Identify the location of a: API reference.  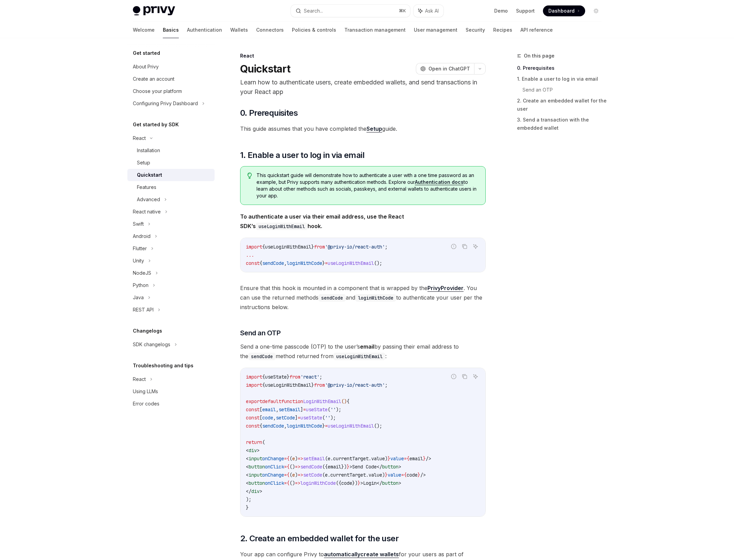
(536, 30).